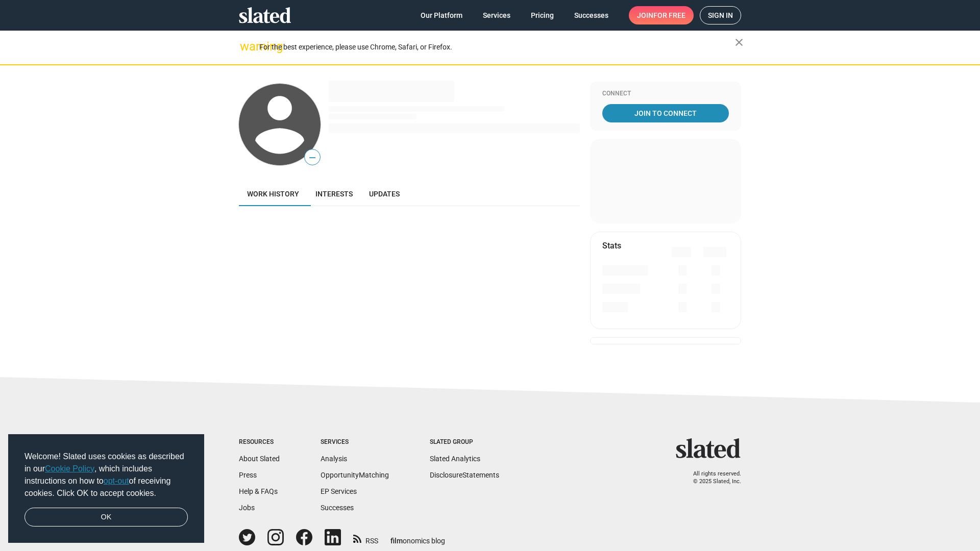 The width and height of the screenshot is (980, 551). Describe the element at coordinates (338, 492) in the screenshot. I see `a: EP Services` at that location.